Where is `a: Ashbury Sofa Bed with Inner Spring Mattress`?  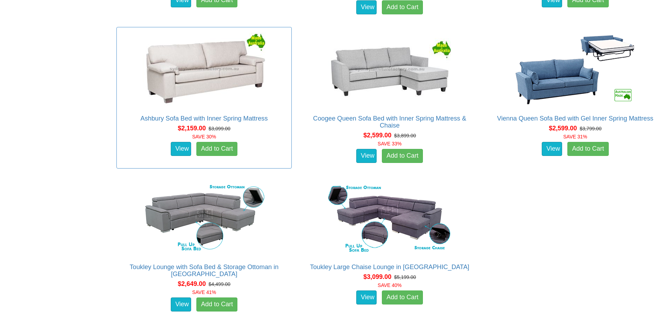 a: Ashbury Sofa Bed with Inner Spring Mattress is located at coordinates (204, 119).